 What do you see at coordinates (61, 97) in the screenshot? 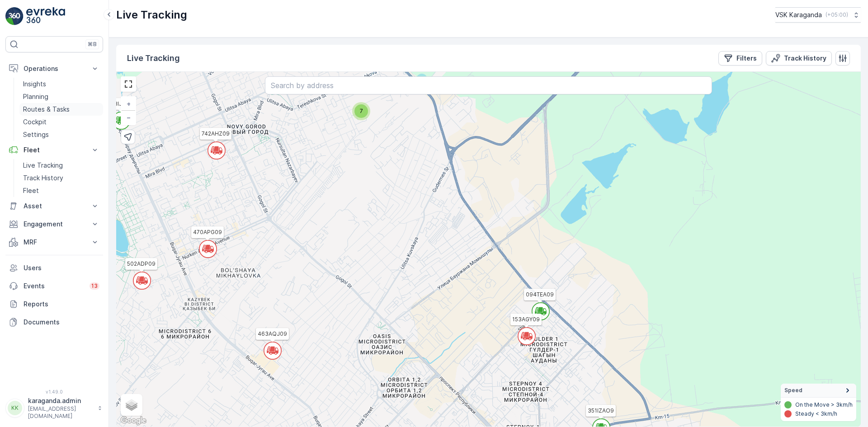
I see `a: Planning` at bounding box center [61, 97].